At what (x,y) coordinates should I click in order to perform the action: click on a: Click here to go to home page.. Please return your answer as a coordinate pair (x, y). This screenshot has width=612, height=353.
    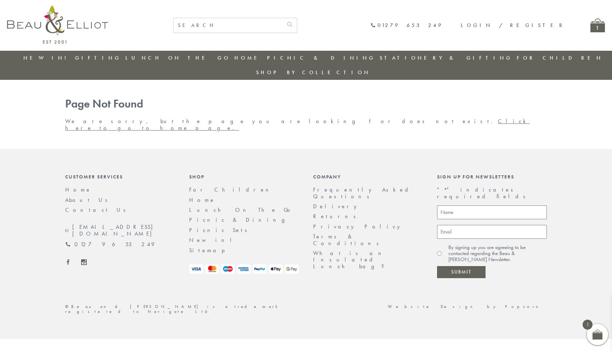
    Looking at the image, I should click on (298, 124).